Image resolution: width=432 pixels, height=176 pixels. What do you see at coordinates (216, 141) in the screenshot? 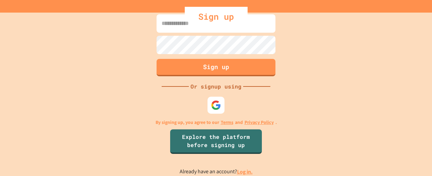
I see `a: Explore the platform before signing up` at bounding box center [216, 141].